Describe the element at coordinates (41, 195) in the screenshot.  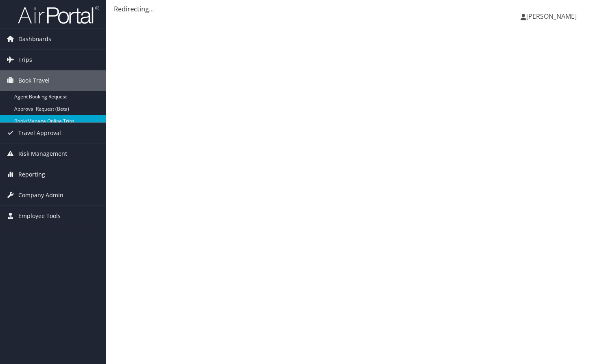
I see `span: Company Admin` at that location.